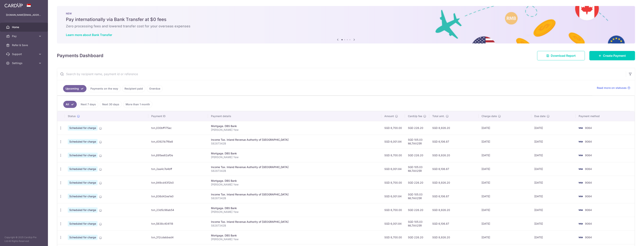 Image resolution: width=644 pixels, height=246 pixels. I want to click on span: Create Payment, so click(614, 56).